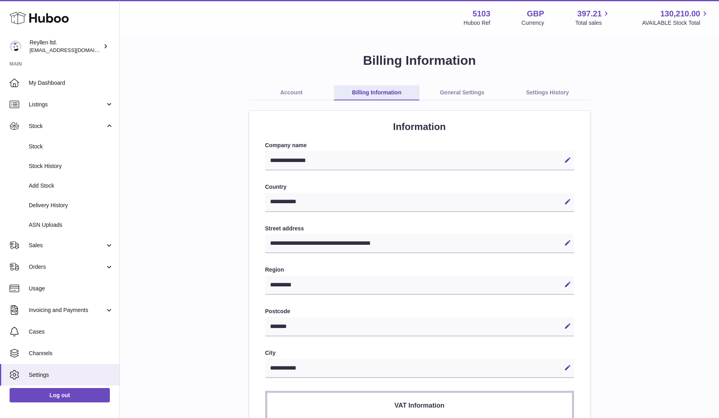 The width and height of the screenshot is (719, 418). Describe the element at coordinates (71, 185) in the screenshot. I see `span: Add Stock` at that location.